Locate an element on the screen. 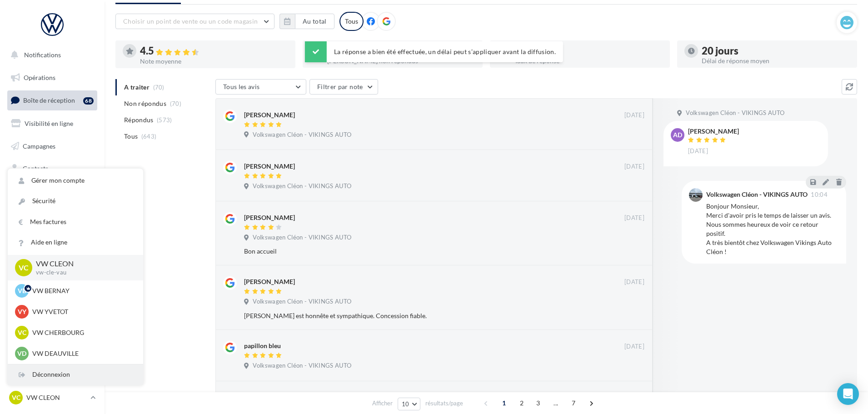 The height and width of the screenshot is (414, 868). div: 68 is located at coordinates (88, 101).